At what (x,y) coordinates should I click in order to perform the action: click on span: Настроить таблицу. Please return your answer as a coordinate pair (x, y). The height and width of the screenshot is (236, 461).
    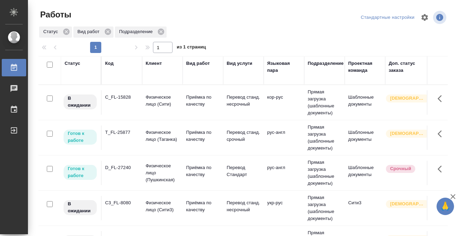
    Looking at the image, I should click on (424, 17).